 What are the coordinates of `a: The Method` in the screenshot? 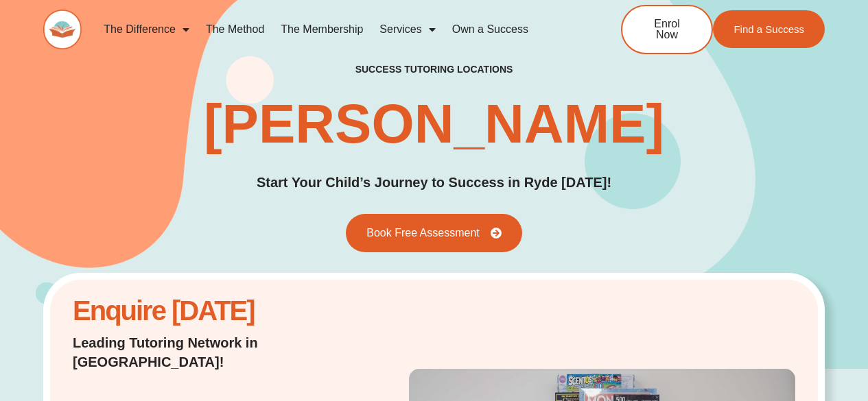 It's located at (234, 29).